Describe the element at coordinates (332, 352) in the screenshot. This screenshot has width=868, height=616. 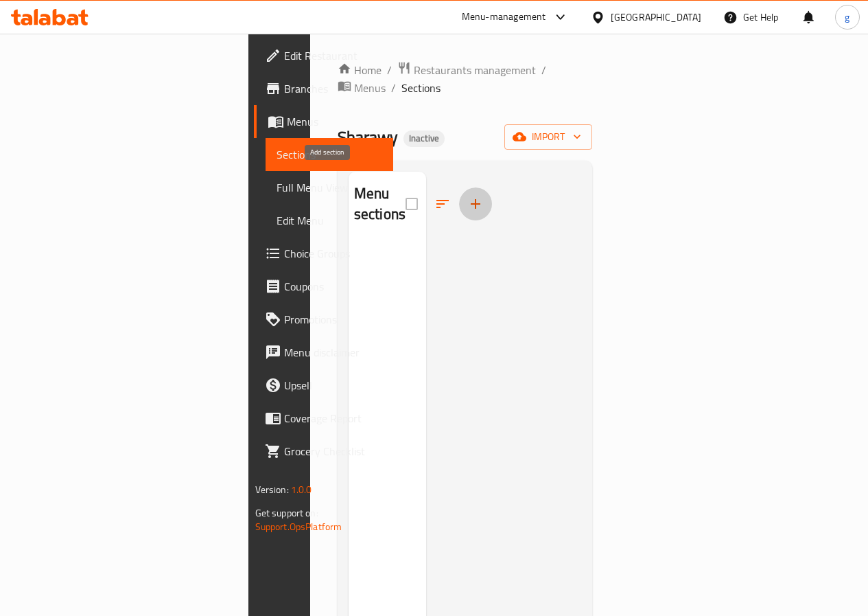
I see `span: Menu disclaimer` at that location.